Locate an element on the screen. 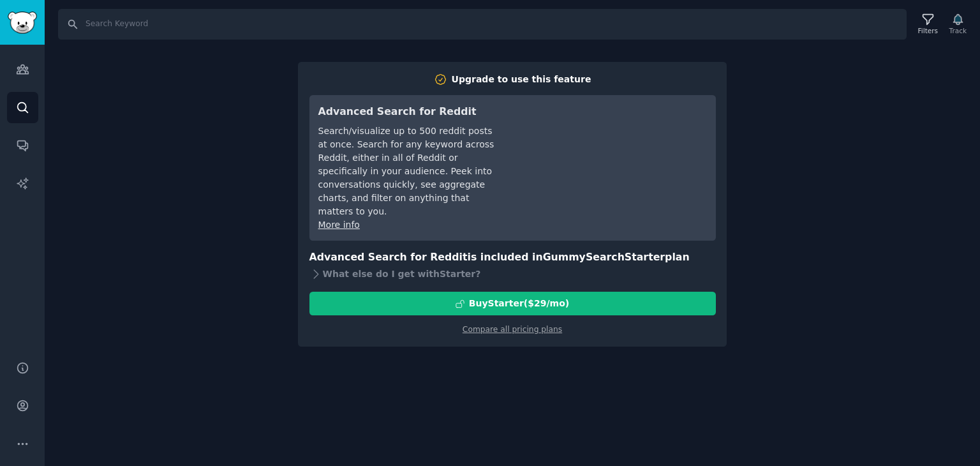  button: BuyStarter($29/mo) is located at coordinates (512, 303).